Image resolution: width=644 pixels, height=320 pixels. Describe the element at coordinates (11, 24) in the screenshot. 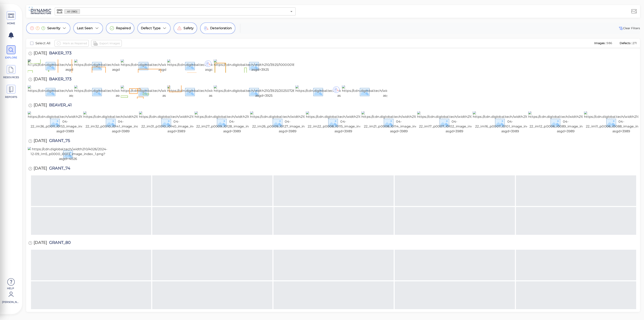

I see `span: HOME` at that location.